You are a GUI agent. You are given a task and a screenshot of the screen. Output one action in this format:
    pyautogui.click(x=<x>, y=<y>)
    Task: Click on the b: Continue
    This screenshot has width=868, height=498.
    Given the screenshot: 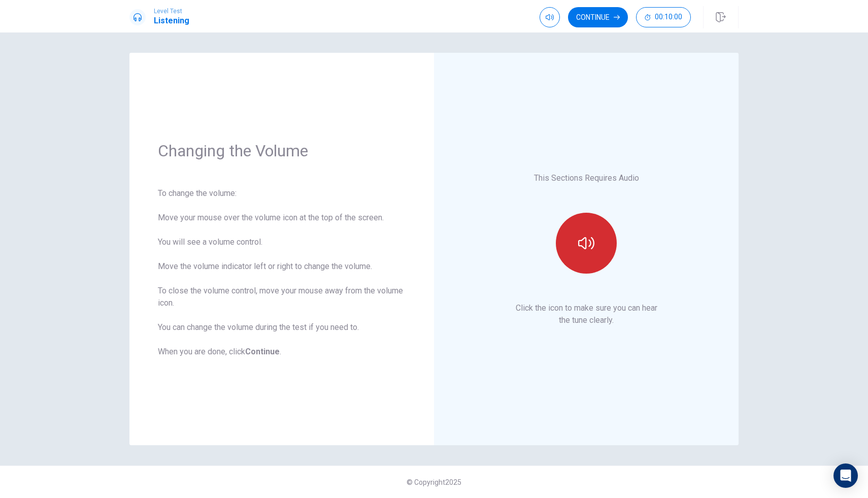 What is the action you would take?
    pyautogui.click(x=262, y=351)
    